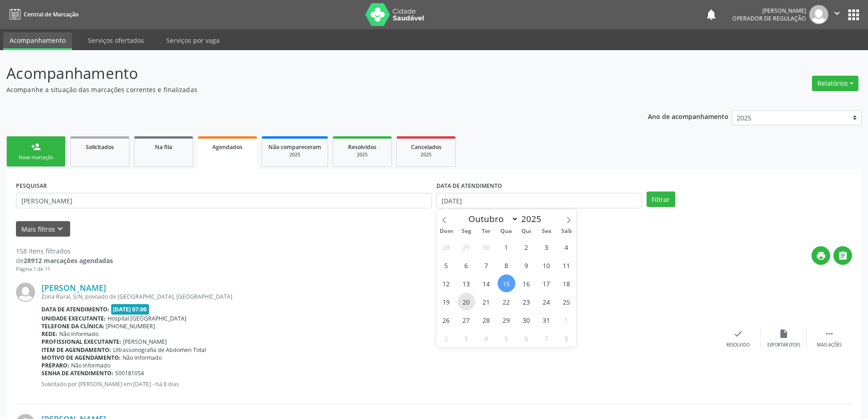 The image size is (868, 419). Describe the element at coordinates (546, 265) in the screenshot. I see `span: Outubro 10, 2025` at that location.